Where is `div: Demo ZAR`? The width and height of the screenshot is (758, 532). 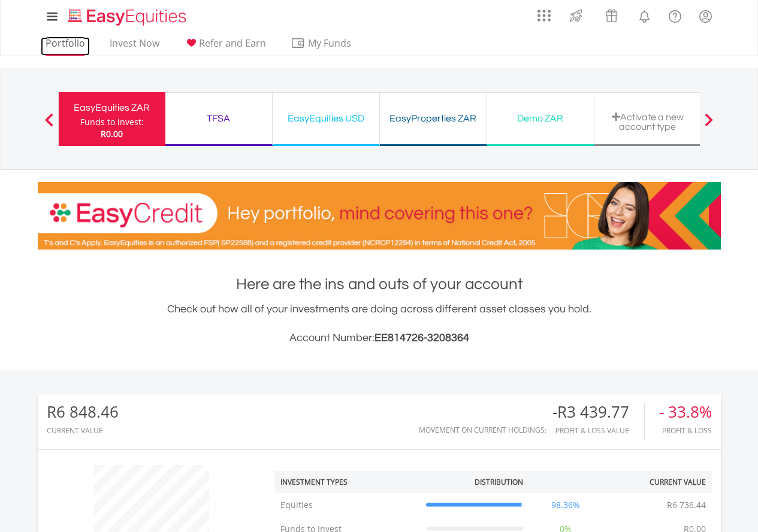 div: Demo ZAR is located at coordinates (540, 118).